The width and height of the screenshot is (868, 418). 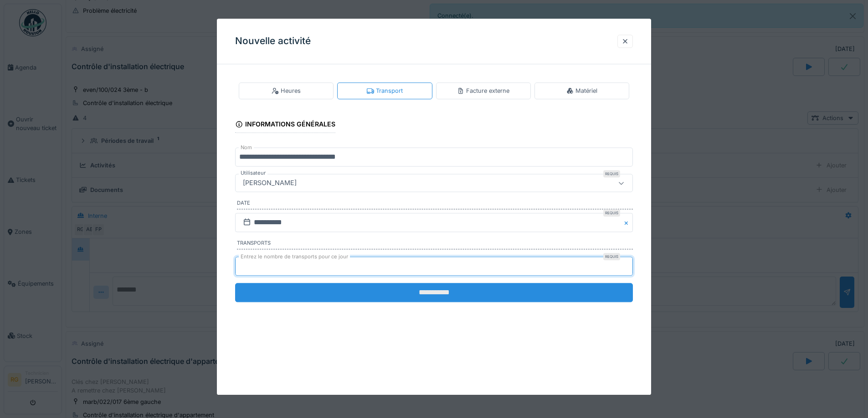 What do you see at coordinates (286, 91) in the screenshot?
I see `div: Heures` at bounding box center [286, 91].